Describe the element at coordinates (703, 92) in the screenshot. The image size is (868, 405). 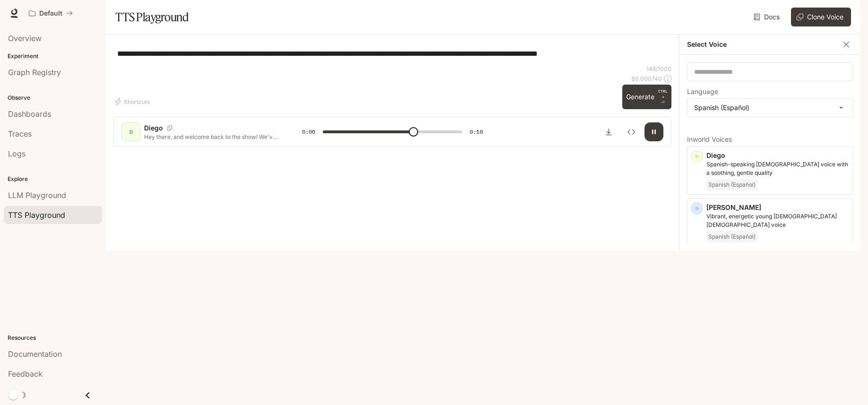
I see `p: Language` at that location.